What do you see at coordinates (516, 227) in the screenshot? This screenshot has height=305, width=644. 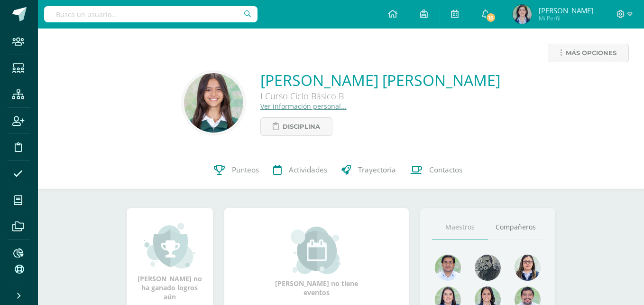 I see `a: Compañeros` at bounding box center [516, 227].